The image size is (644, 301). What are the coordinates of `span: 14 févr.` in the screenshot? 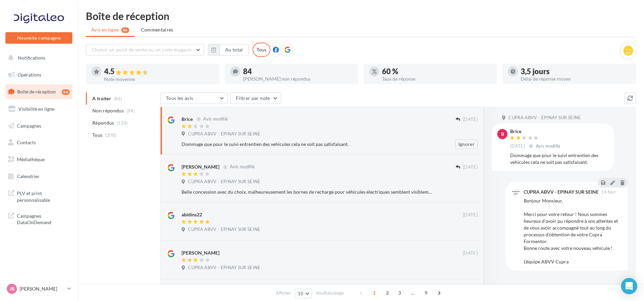 It's located at (609, 192).